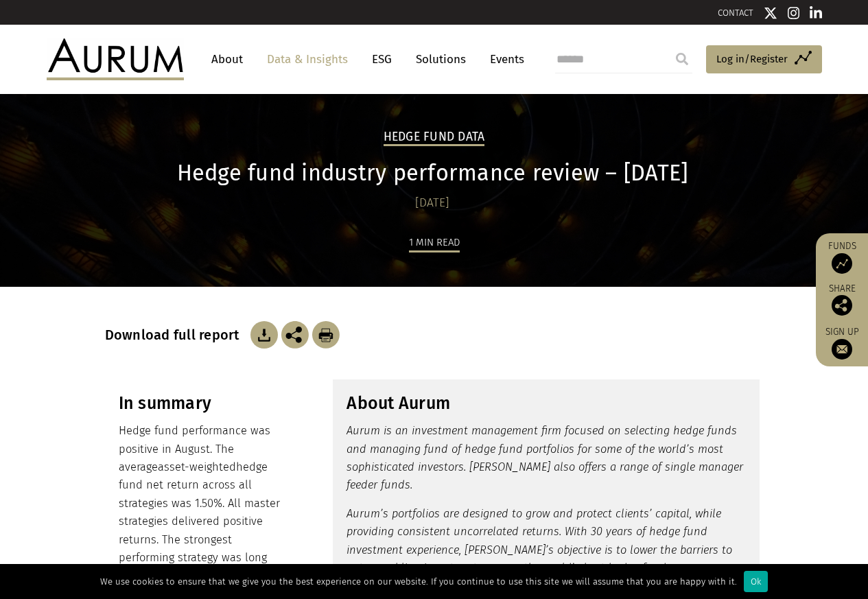  Describe the element at coordinates (381, 59) in the screenshot. I see `a: ESG` at that location.